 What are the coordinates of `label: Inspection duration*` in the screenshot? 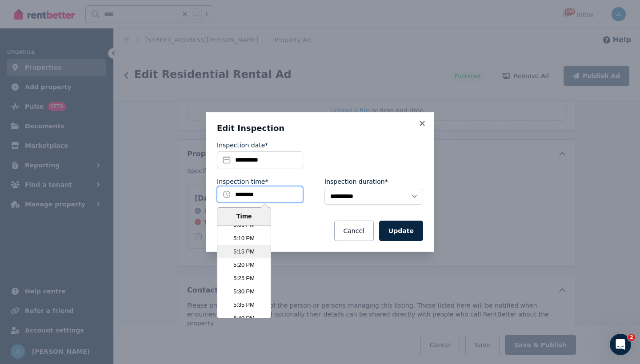 It's located at (356, 182).